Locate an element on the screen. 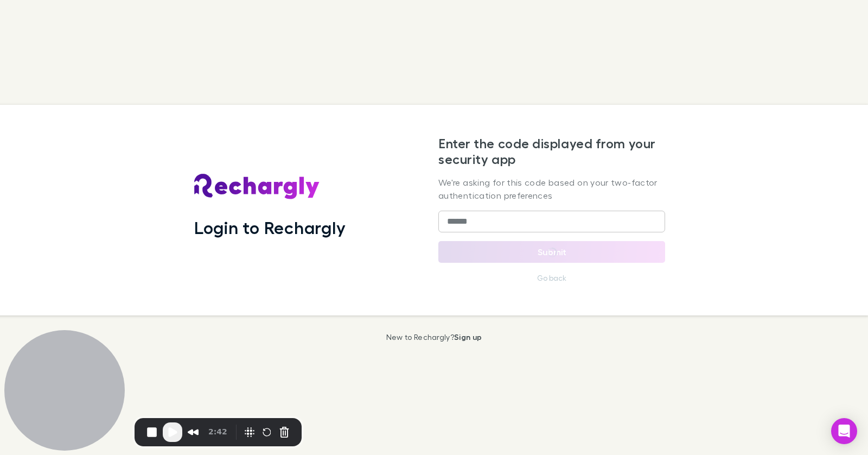  img: Rechargly's Logo is located at coordinates (257, 187).